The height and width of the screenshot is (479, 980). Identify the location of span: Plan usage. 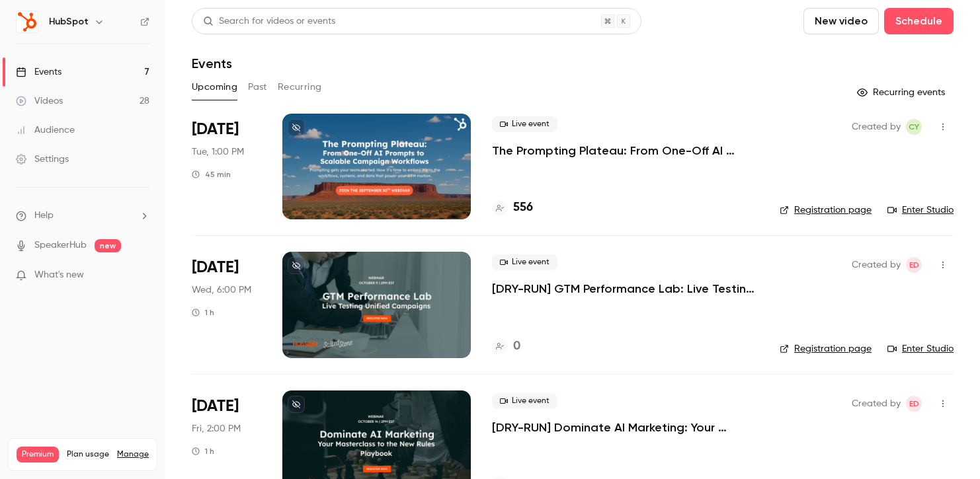
(88, 455).